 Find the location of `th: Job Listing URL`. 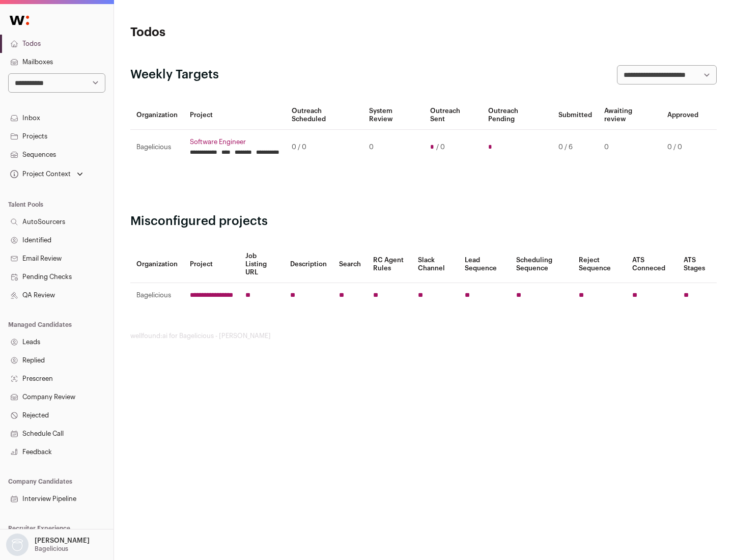

th: Job Listing URL is located at coordinates (261, 264).